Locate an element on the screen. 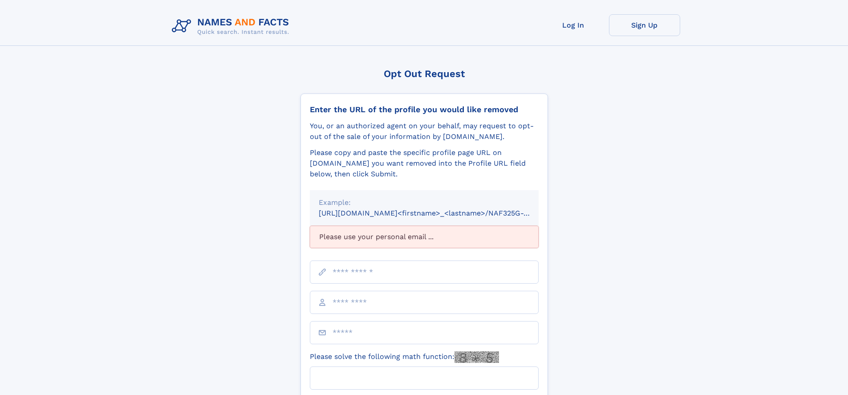 This screenshot has width=848, height=395. a: Log In is located at coordinates (573, 25).